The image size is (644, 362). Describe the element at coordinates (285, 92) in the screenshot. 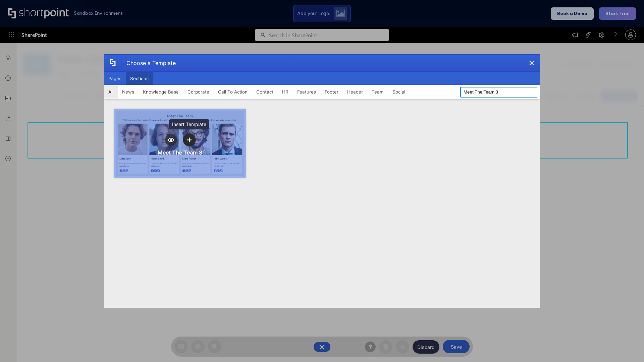

I see `button: HR` at that location.